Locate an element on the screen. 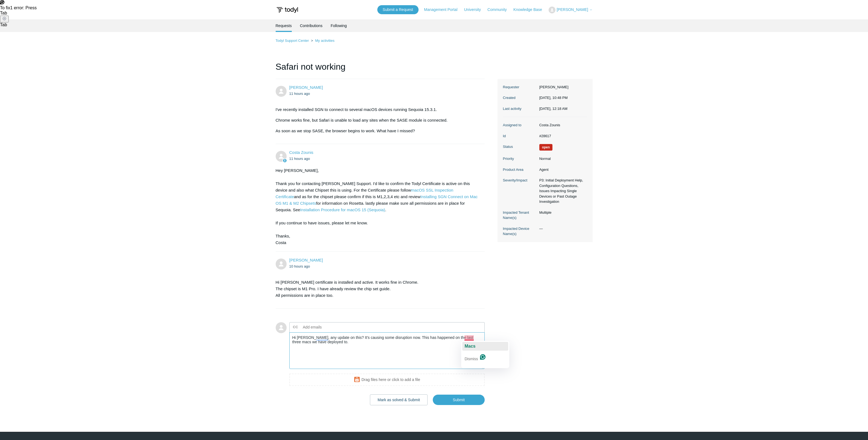  a: Todyl Support Center is located at coordinates (292, 40).